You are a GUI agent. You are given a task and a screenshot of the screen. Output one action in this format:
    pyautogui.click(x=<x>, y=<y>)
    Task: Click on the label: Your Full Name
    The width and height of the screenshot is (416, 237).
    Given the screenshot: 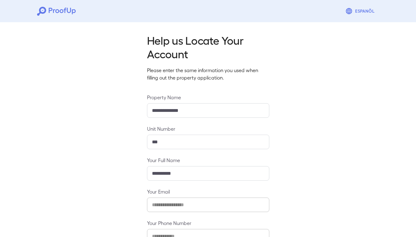 What is the action you would take?
    pyautogui.click(x=208, y=160)
    